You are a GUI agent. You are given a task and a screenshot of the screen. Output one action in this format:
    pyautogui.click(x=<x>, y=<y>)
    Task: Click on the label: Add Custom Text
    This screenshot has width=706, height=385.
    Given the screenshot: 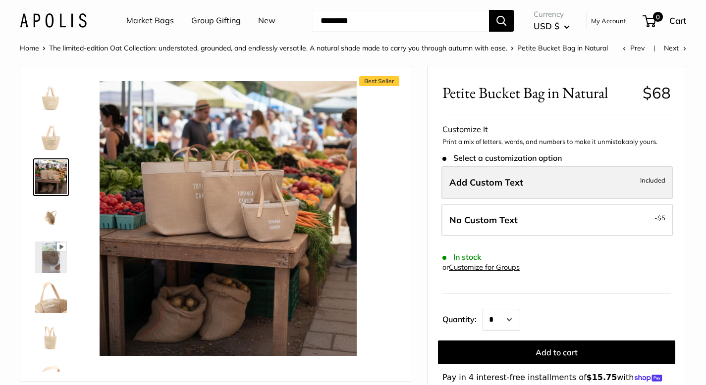 What is the action you would take?
    pyautogui.click(x=557, y=183)
    